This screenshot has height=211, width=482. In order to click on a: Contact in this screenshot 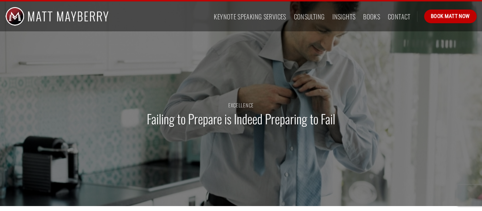, I will do `click(399, 17)`.